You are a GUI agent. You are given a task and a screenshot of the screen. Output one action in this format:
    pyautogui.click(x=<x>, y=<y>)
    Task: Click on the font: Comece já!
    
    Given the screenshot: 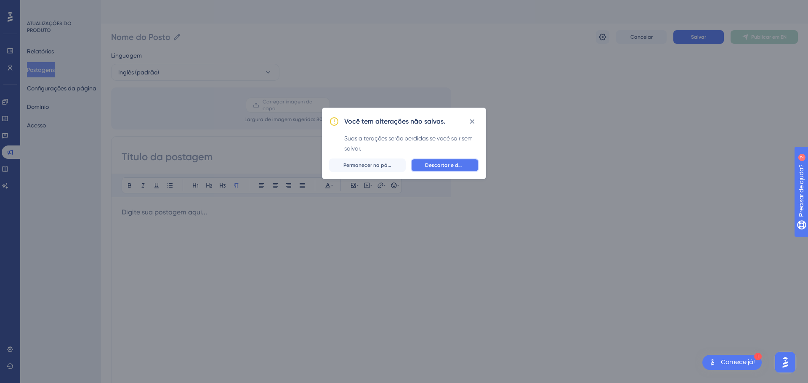 What is the action you would take?
    pyautogui.click(x=738, y=362)
    